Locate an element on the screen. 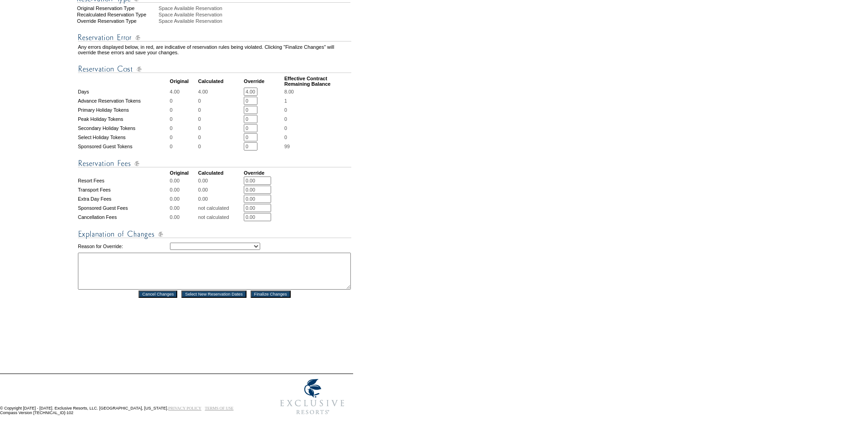  div: Override Reservation Type is located at coordinates (117, 21).